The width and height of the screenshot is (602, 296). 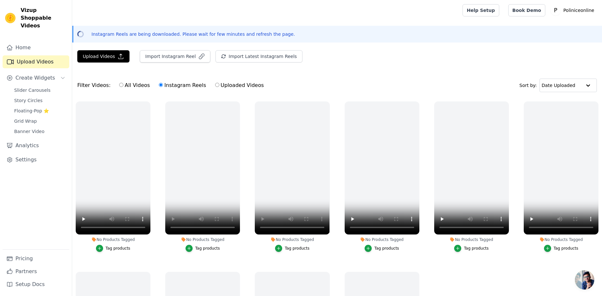 What do you see at coordinates (28, 101) in the screenshot?
I see `span: Story Circles` at bounding box center [28, 101].